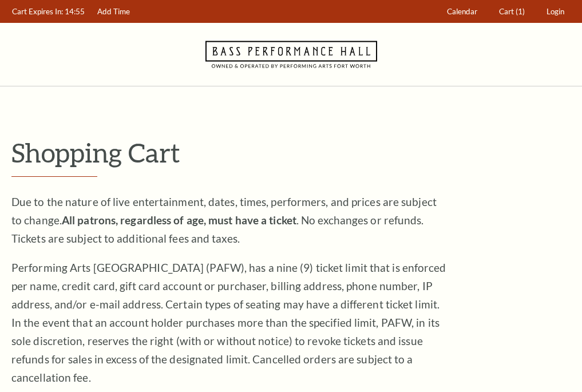  I want to click on span: Due to the nature of live entertainment, dates, times, performers, and prices are subject to chan..., so click(224, 220).